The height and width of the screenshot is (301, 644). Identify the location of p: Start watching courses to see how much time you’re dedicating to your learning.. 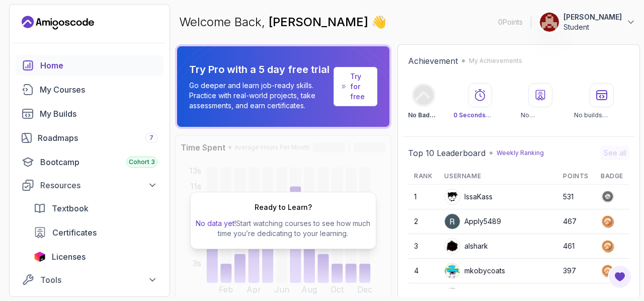
(283, 228).